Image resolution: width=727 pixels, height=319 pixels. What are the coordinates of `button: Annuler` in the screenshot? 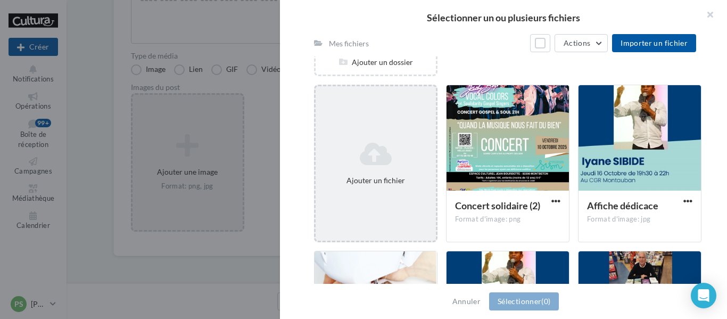 It's located at (466, 301).